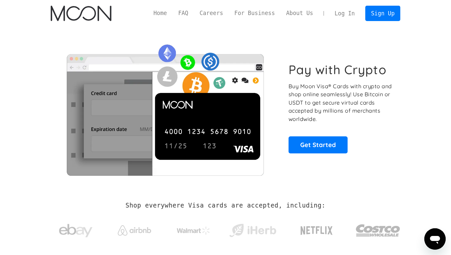 This screenshot has width=451, height=255. I want to click on a: Get Started, so click(318, 144).